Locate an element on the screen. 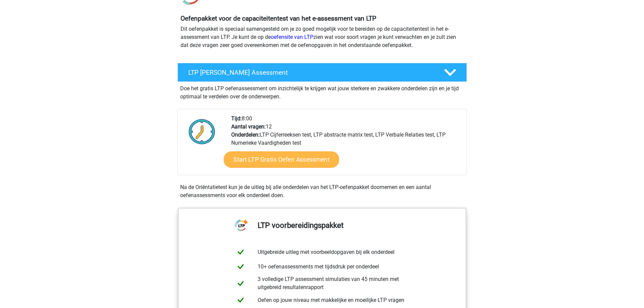  div: Doe het gratis LTP oefenassessment om inzichtelijk te krijgen wat jouw sterkere en zwakkere onder... is located at coordinates (322, 91).